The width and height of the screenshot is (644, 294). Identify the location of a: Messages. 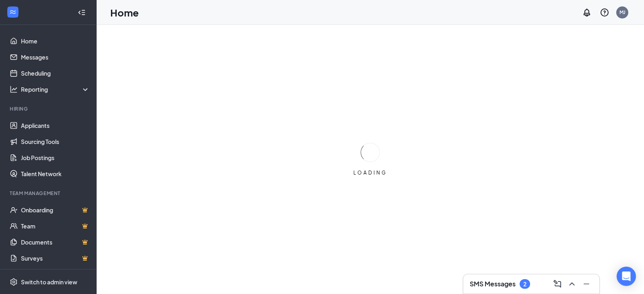
(55, 57).